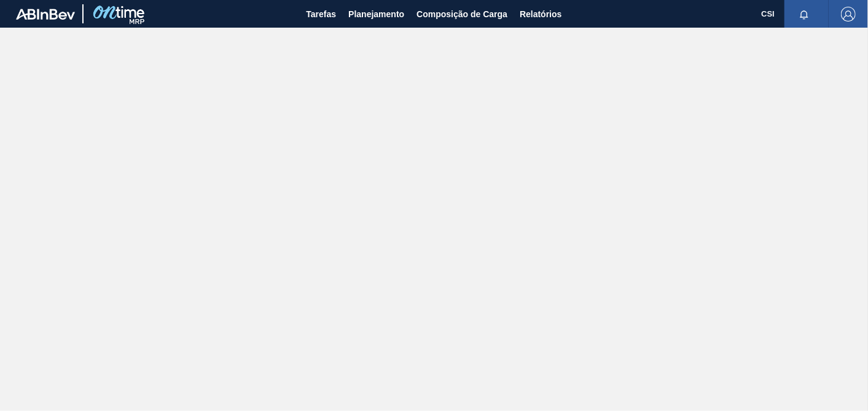 This screenshot has height=411, width=868. Describe the element at coordinates (46, 14) in the screenshot. I see `img: TNhmsLtSVTkK8tSr43FrP2fwEKptu5GPRR3wAAAABJRU5ErkJggg==` at that location.